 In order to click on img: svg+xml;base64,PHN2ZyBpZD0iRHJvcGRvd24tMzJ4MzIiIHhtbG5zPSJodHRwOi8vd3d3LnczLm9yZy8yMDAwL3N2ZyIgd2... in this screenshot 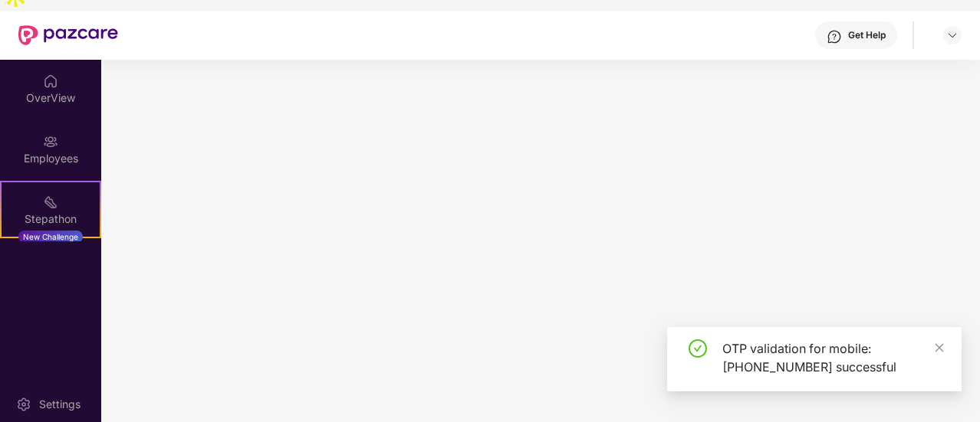, I will do `click(952, 36)`.